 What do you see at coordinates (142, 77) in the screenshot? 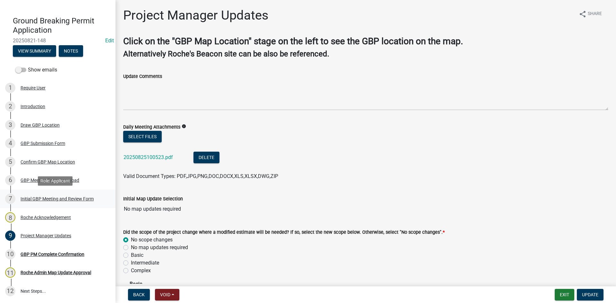
I see `label: Update Comments` at bounding box center [142, 77].